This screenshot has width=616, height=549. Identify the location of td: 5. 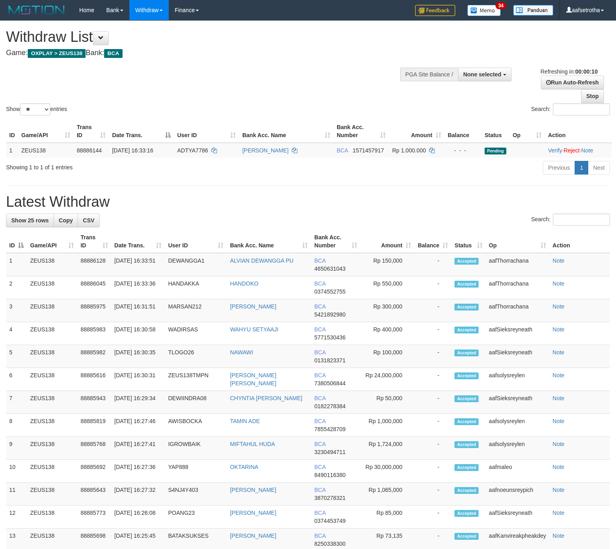
(16, 356).